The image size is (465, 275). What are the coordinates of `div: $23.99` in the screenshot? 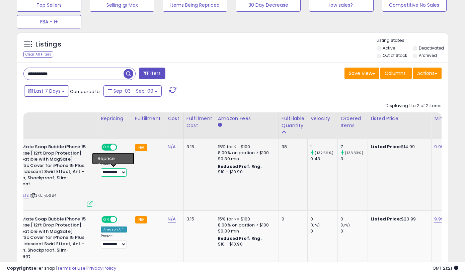 It's located at (398, 219).